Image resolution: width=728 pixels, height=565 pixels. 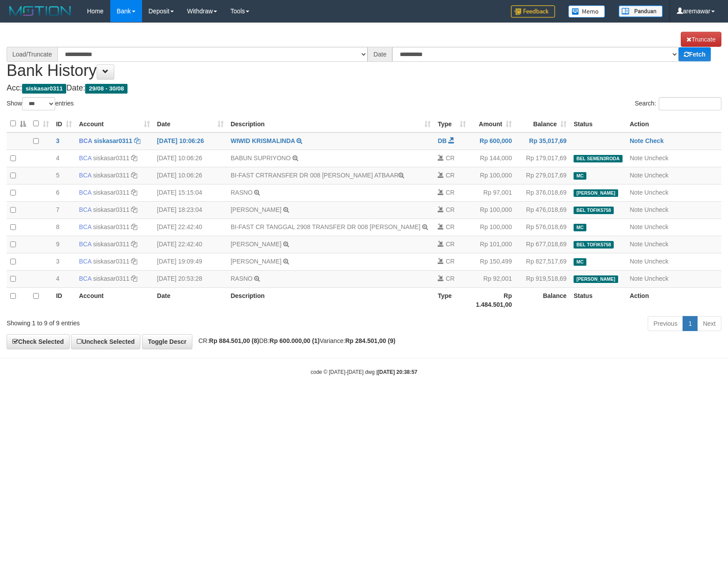 I want to click on img: MOTION_logo.png, so click(x=40, y=11).